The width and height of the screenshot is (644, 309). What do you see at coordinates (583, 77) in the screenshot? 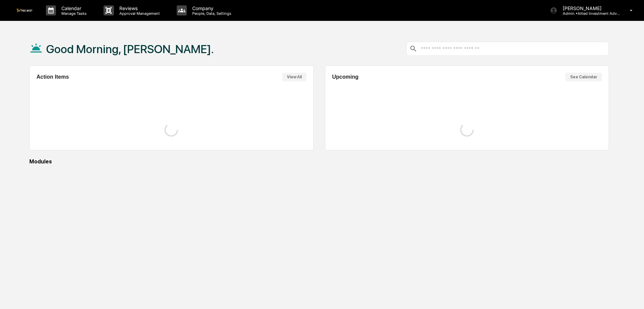
I see `a: See Calendar` at bounding box center [583, 77].